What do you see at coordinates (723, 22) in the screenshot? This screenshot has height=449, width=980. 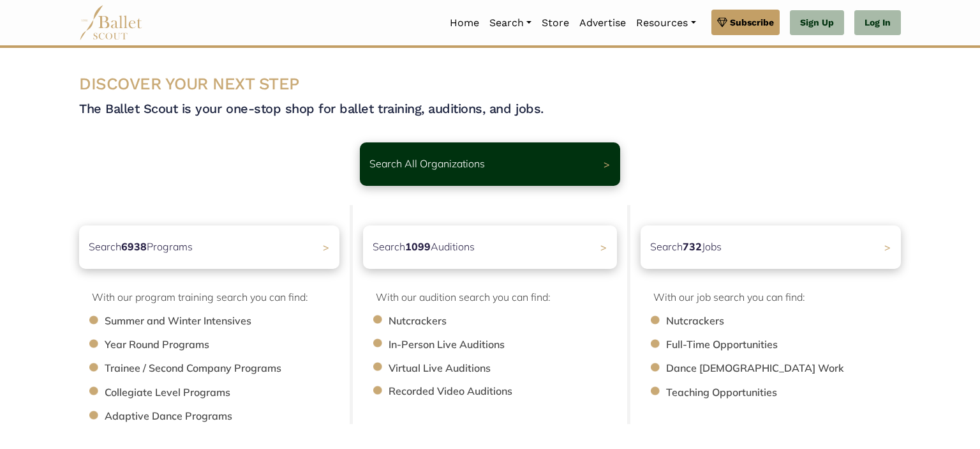 I see `img: gem.svg` at bounding box center [723, 22].